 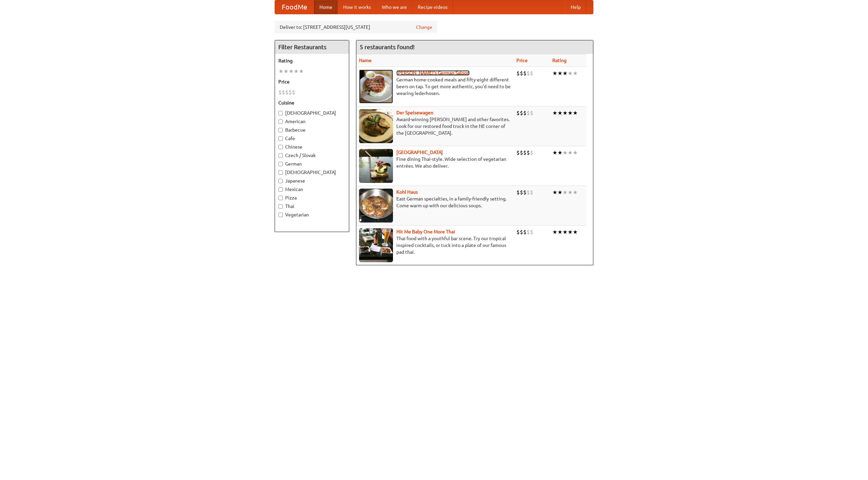 What do you see at coordinates (576, 7) in the screenshot?
I see `a: Help` at bounding box center [576, 7].